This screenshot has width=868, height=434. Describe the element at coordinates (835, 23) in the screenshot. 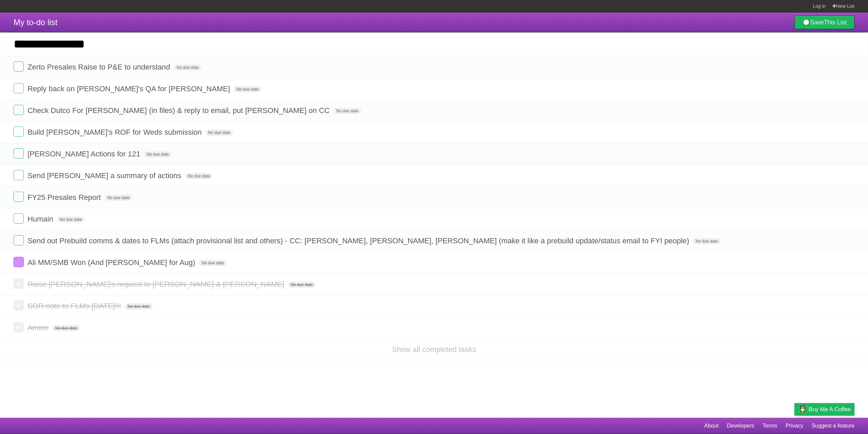

I see `b: This List` at that location.